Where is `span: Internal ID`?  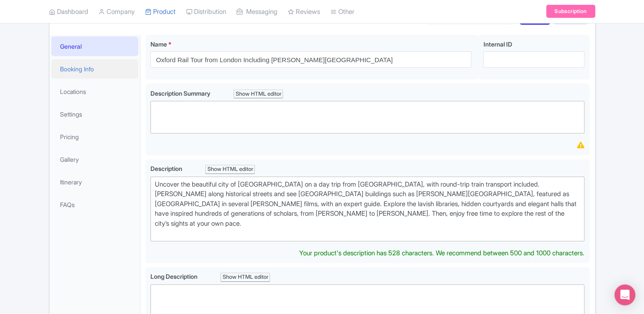
span: Internal ID is located at coordinates (497, 44).